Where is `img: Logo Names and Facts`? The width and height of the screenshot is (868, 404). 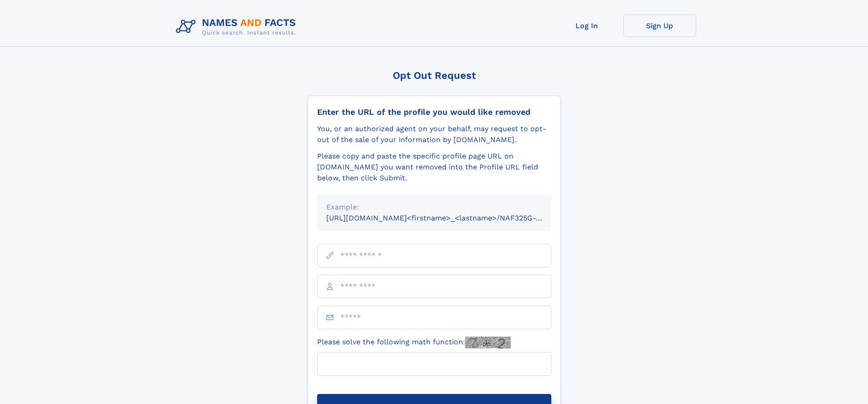
img: Logo Names and Facts is located at coordinates (238, 27).